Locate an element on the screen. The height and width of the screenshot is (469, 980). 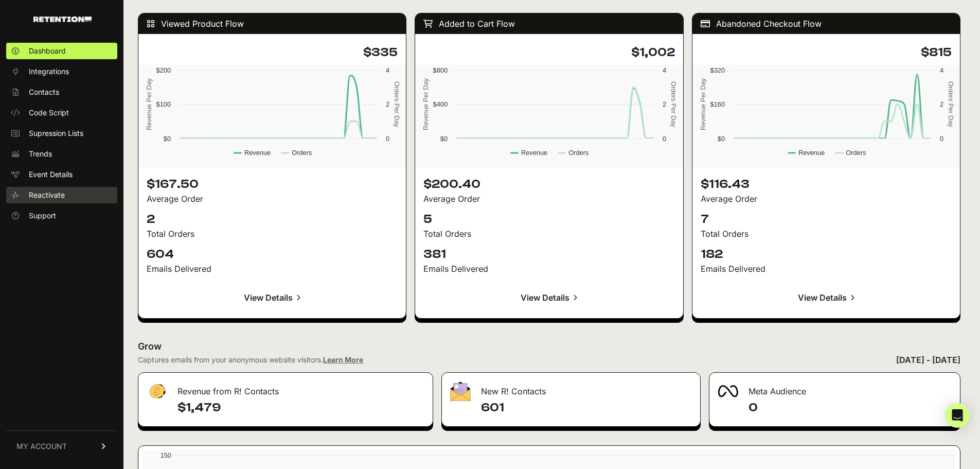
span: Dashboard is located at coordinates (48, 51).